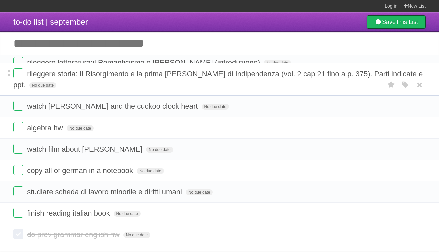  Describe the element at coordinates (407, 22) in the screenshot. I see `b: This List` at that location.